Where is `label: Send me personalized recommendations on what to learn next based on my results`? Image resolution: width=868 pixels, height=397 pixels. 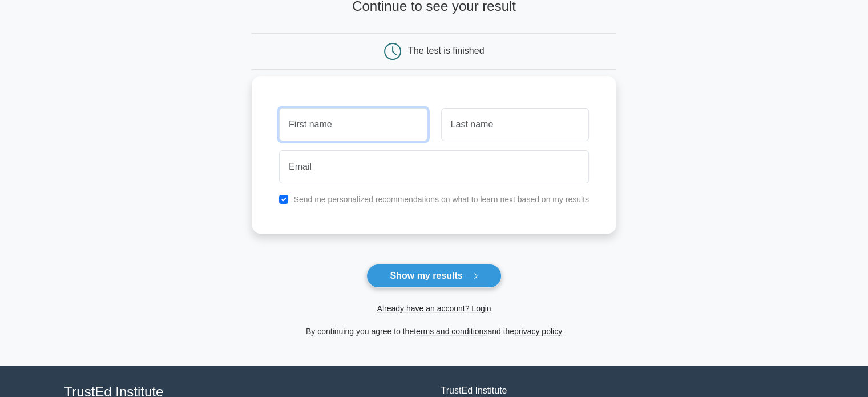 label: Send me personalized recommendations on what to learn next based on my results is located at coordinates (442, 199).